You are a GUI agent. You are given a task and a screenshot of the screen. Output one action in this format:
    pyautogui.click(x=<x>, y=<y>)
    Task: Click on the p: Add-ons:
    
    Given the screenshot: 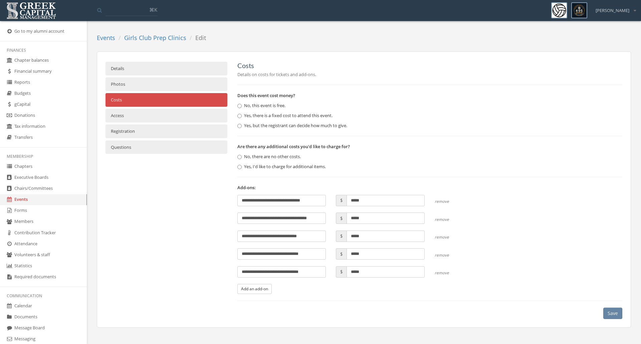 What is the action you would take?
    pyautogui.click(x=430, y=188)
    